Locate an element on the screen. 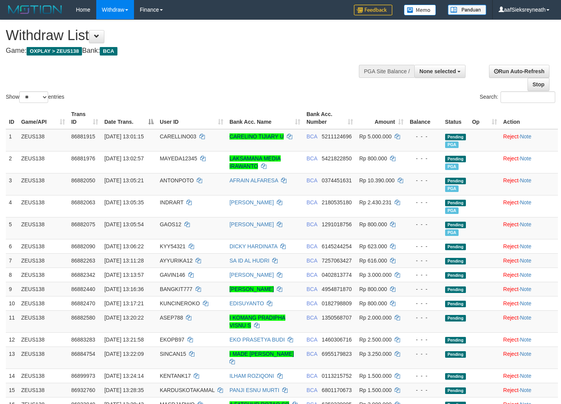 The image size is (561, 404). span: Copy 5211124696 to clipboard is located at coordinates (337, 136).